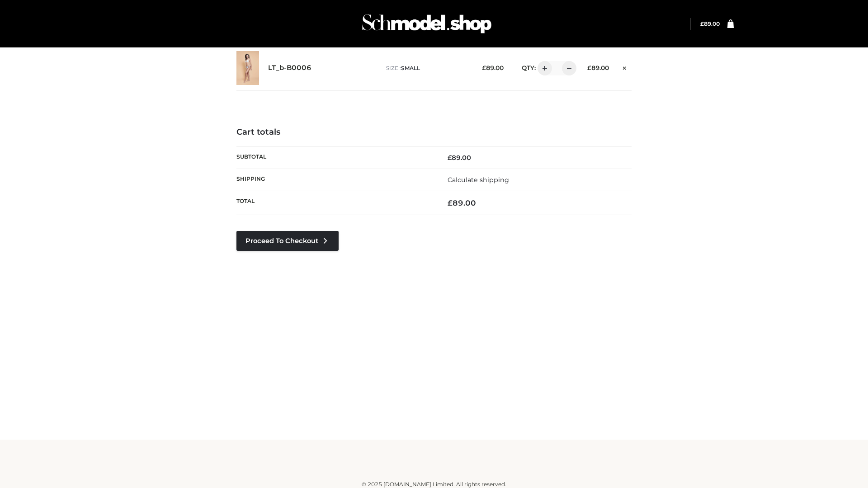 The image size is (868, 488). What do you see at coordinates (335, 179) in the screenshot?
I see `th: Shipping` at bounding box center [335, 179].